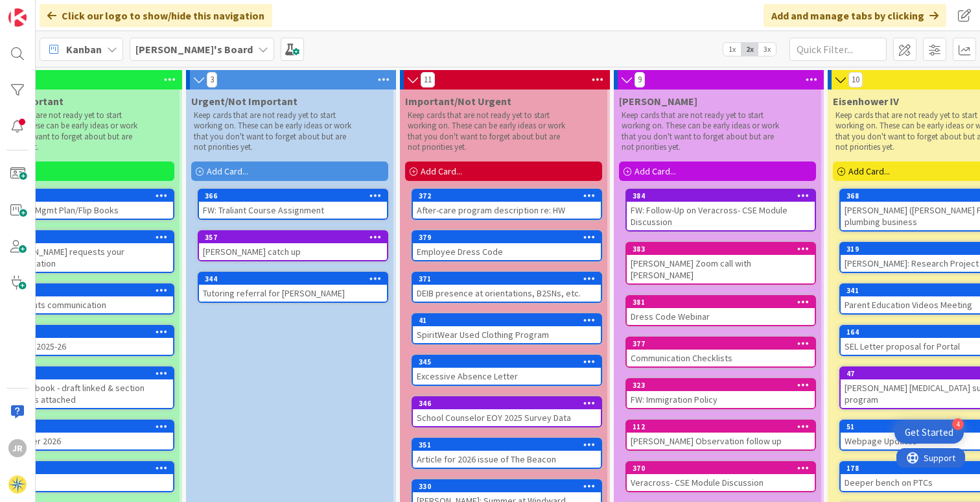  I want to click on span: 3, so click(212, 80).